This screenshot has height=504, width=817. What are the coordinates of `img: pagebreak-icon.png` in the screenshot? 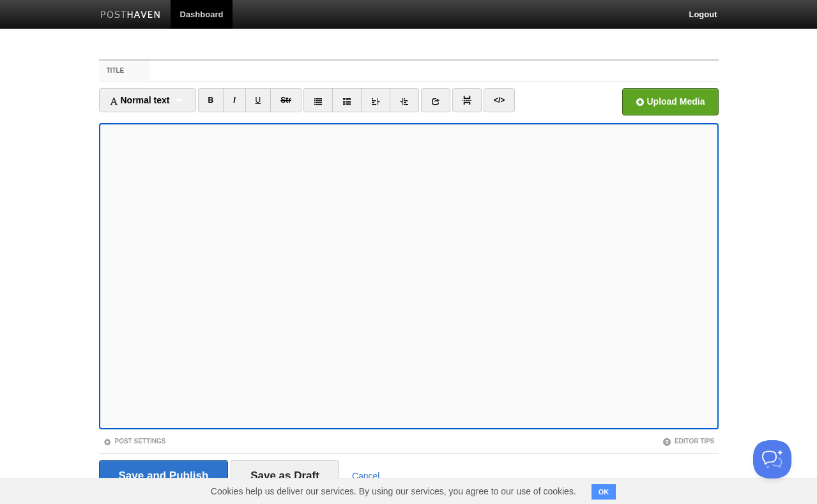 It's located at (467, 100).